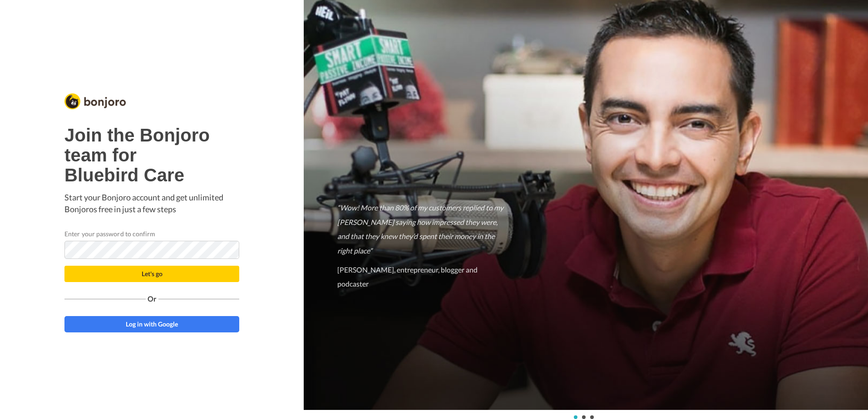 This screenshot has width=868, height=419. I want to click on p: Start your Bonjoro account and get unlimited Bonjoros free in just a few steps, so click(152, 203).